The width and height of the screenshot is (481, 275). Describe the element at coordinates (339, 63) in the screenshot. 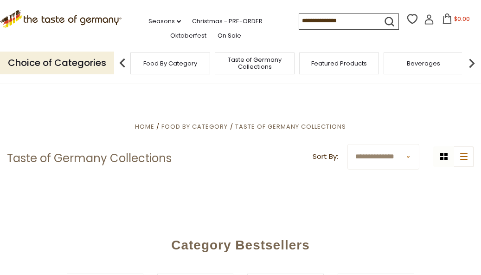

I see `a: Featured Products` at that location.